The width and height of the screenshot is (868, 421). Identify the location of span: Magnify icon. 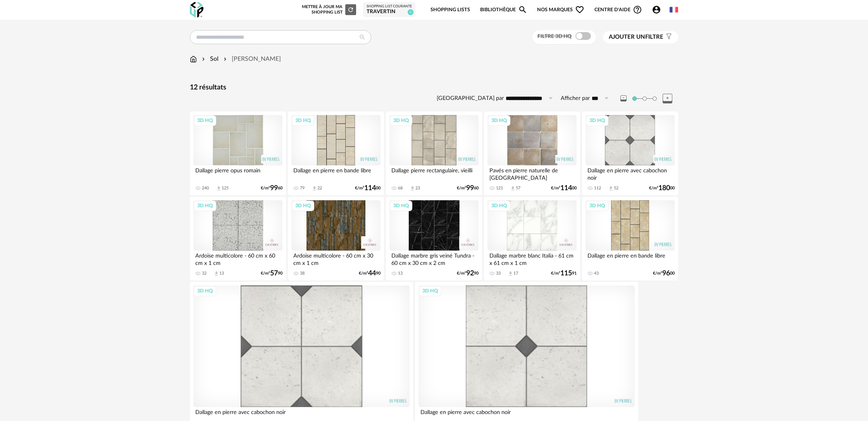
(523, 10).